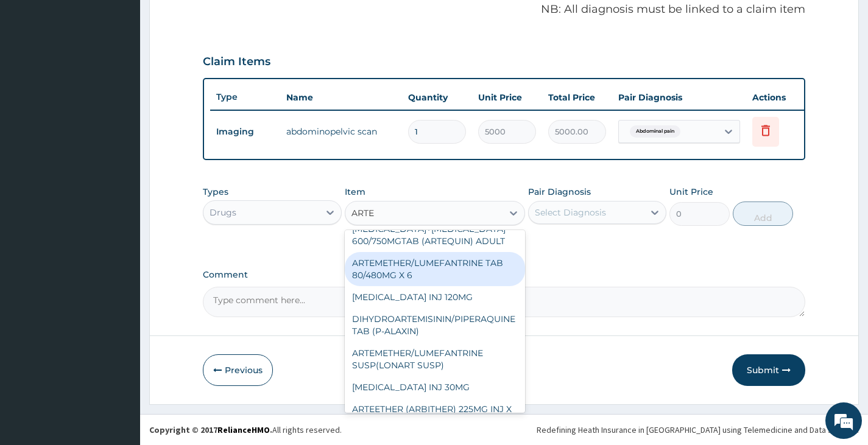  What do you see at coordinates (576, 97) in the screenshot?
I see `th: Total Price` at bounding box center [576, 97].